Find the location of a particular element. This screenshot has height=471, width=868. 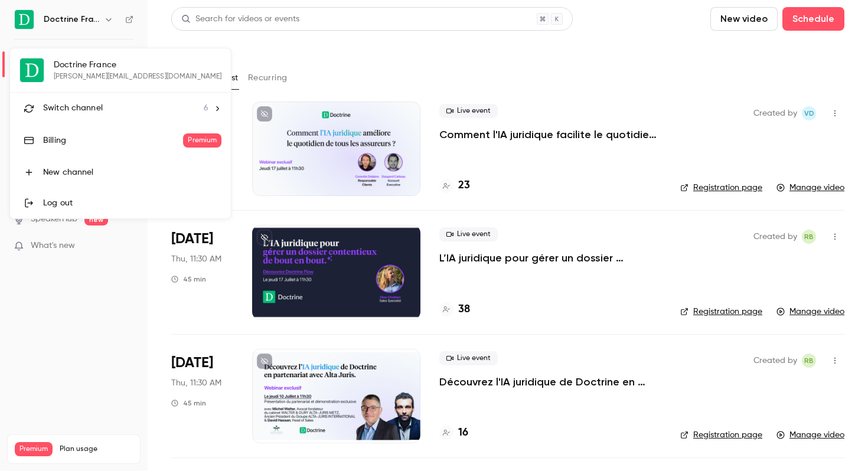

div: Billing is located at coordinates (112, 140).